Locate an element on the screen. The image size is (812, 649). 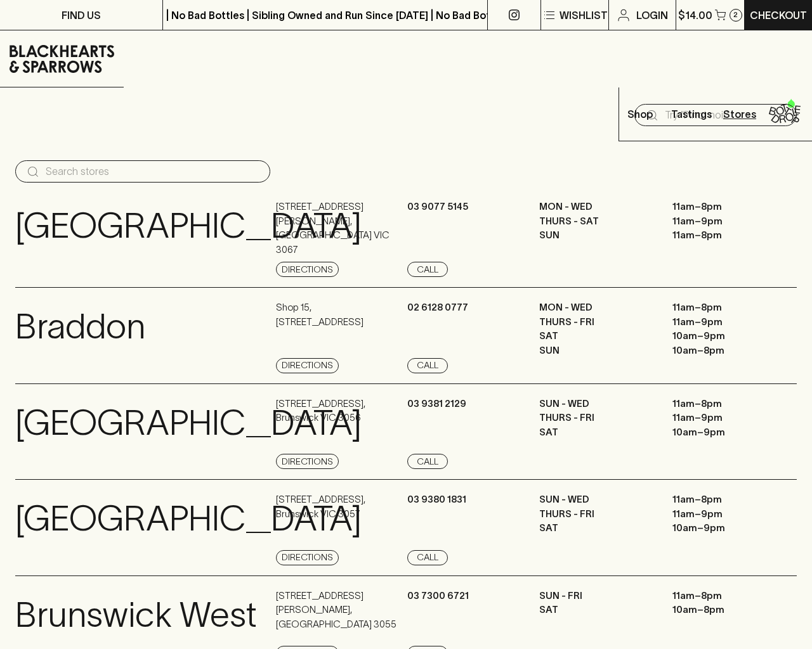
p: 02 6128 0777 is located at coordinates (438, 308).